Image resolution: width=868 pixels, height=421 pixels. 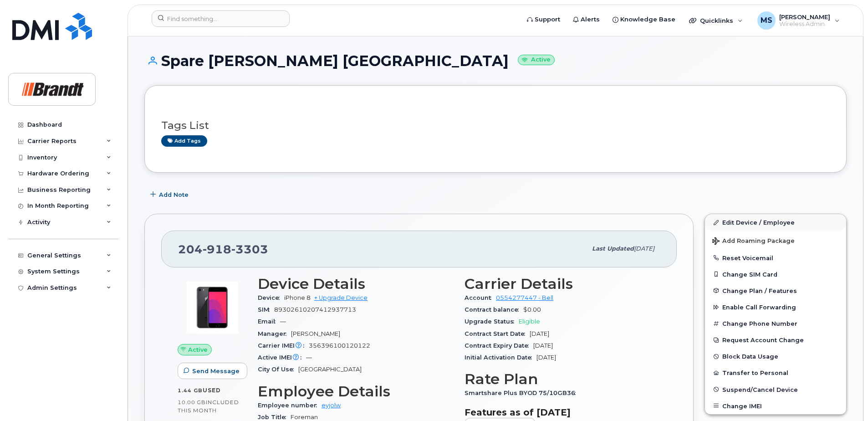 What do you see at coordinates (775, 324) in the screenshot?
I see `button: Change Phone Number` at bounding box center [775, 324].